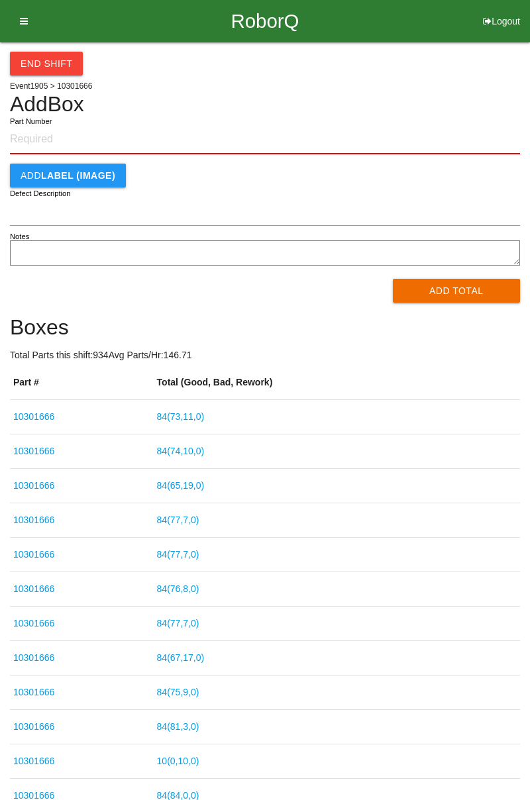 The image size is (530, 800). What do you see at coordinates (265, 140) in the screenshot?
I see `input: Required` at bounding box center [265, 140].